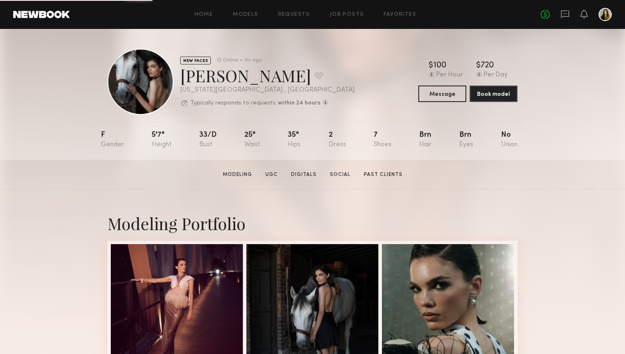 This screenshot has width=625, height=354. Describe the element at coordinates (272, 175) in the screenshot. I see `a: UGC` at that location.